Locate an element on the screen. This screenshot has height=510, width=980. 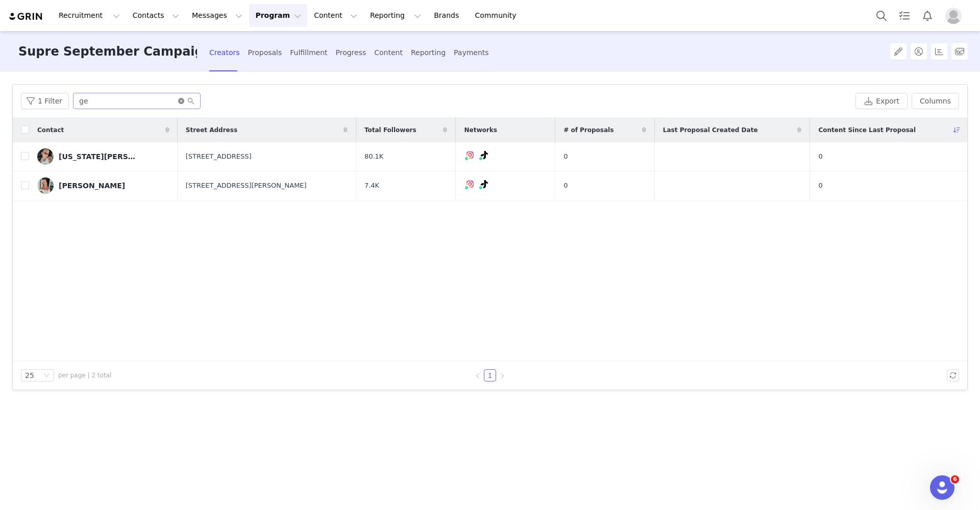
button: Program is located at coordinates (278, 15).